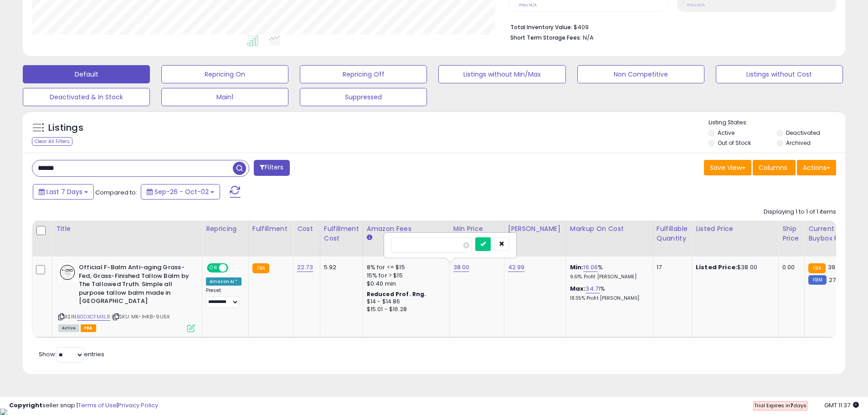 This screenshot has height=415, width=868. Describe the element at coordinates (798, 143) in the screenshot. I see `label: Archived` at that location.